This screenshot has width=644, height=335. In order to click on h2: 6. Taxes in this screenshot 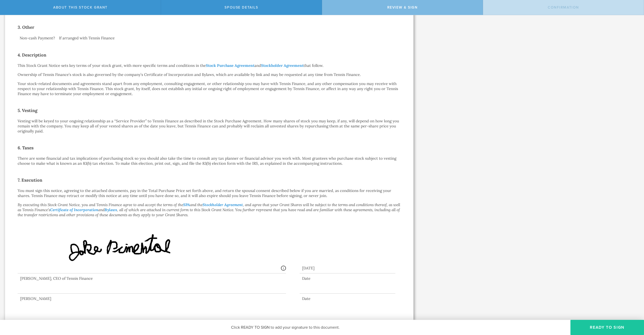, I will do `click(209, 148)`.